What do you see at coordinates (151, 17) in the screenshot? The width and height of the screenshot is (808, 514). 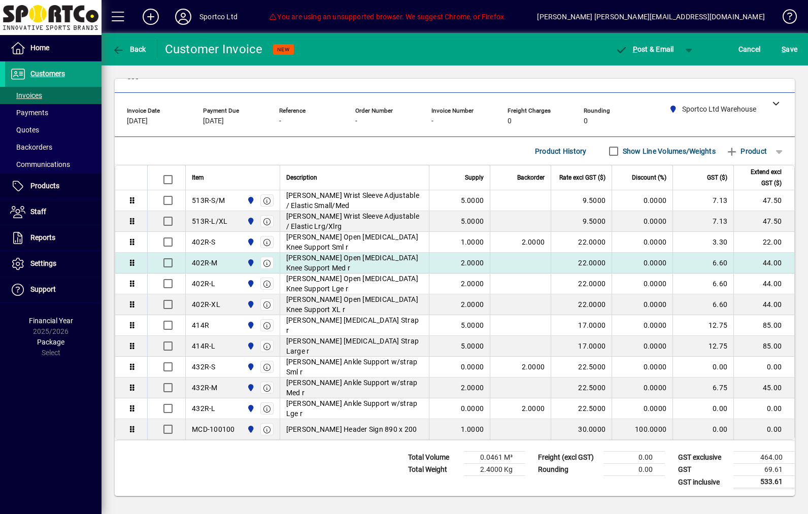 I see `button: Add` at bounding box center [151, 17].